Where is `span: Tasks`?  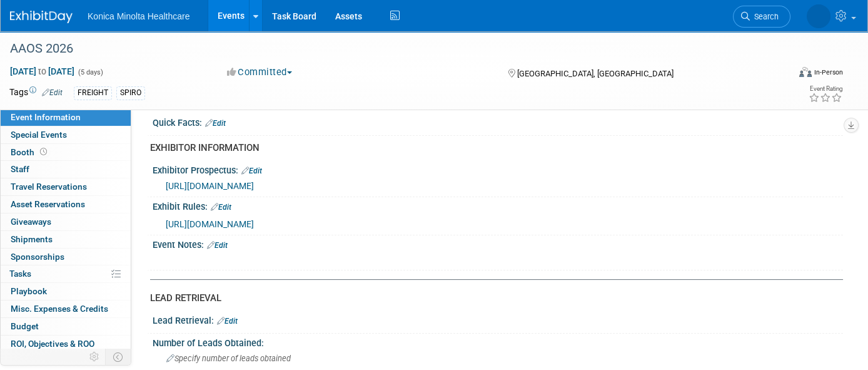
span: Tasks is located at coordinates (20, 274).